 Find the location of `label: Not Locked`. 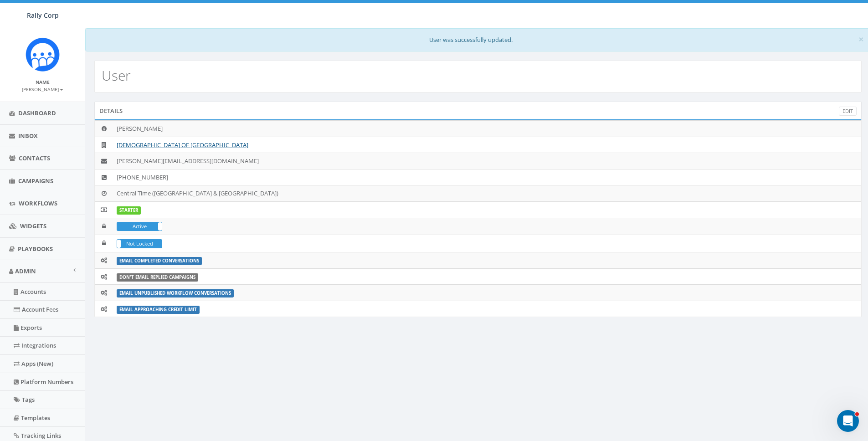

label: Not Locked is located at coordinates (139, 244).